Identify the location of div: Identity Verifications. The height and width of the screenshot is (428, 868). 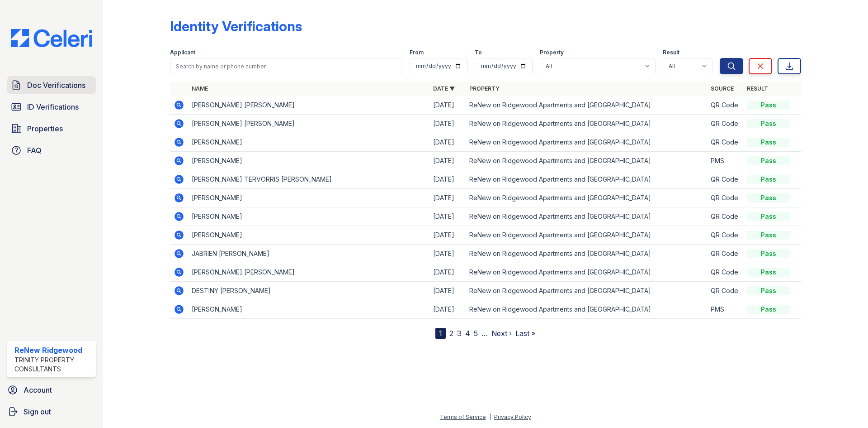
(236, 26).